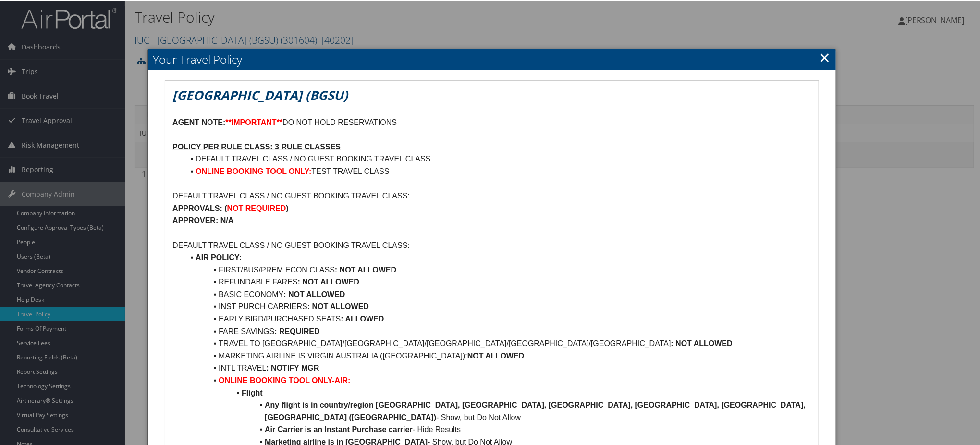 The height and width of the screenshot is (445, 980). Describe the element at coordinates (497, 306) in the screenshot. I see `li: INST PURCH CARRIERS` at that location.